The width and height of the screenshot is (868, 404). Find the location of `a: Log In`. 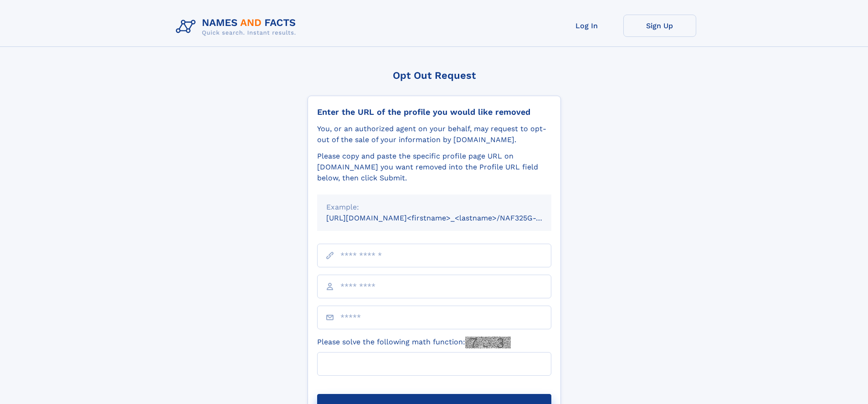

a: Log In is located at coordinates (587, 25).